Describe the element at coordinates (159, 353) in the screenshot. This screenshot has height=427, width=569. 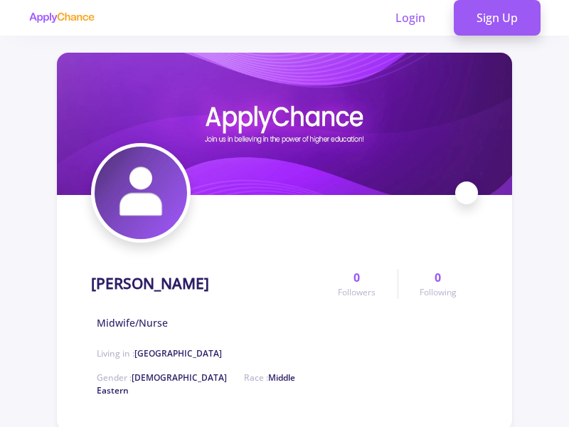
I see `span: Living in :` at that location.